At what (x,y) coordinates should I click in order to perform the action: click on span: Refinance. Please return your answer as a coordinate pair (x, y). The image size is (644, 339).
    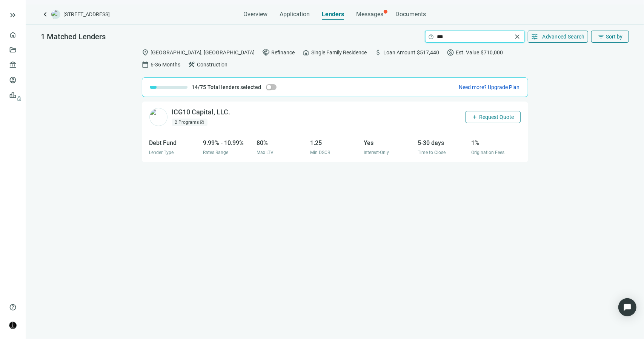
    Looking at the image, I should click on (283, 53).